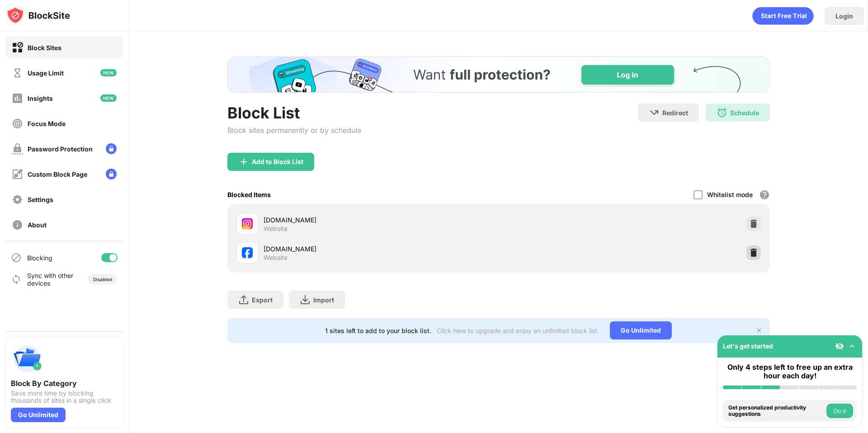 The width and height of the screenshot is (868, 433). I want to click on img: insights-off.svg, so click(17, 98).